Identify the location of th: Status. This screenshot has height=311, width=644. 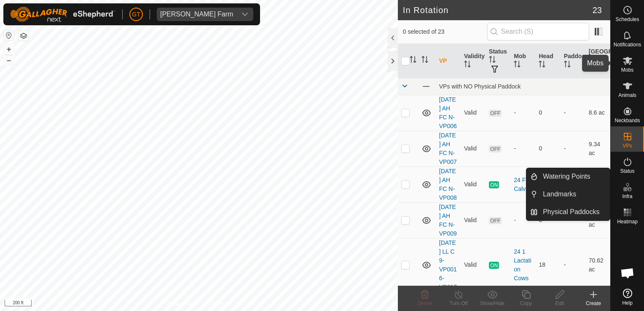
(498, 61).